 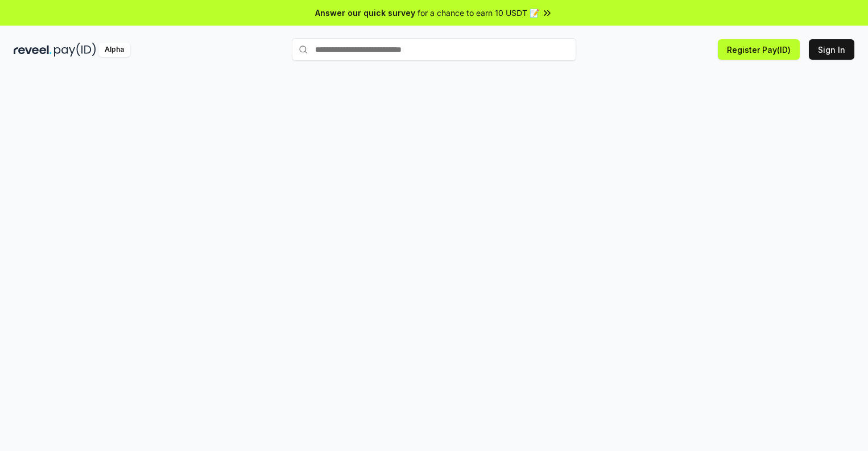 What do you see at coordinates (365, 12) in the screenshot?
I see `span: Answer our quick survey` at bounding box center [365, 12].